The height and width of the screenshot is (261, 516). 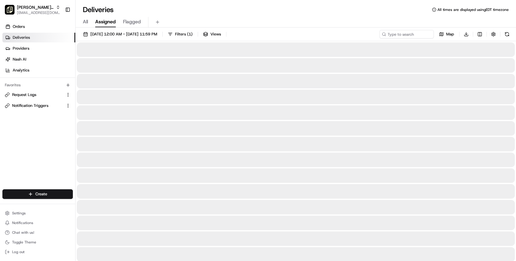 I want to click on a: Powered byPylon, so click(x=458, y=195).